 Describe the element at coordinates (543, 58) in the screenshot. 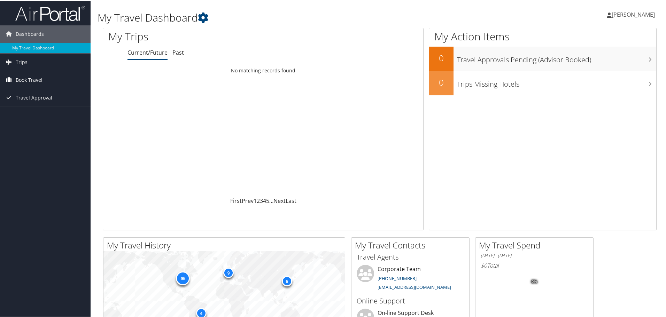

I see `a: 0Travel Approvals Pending (Advisor Booked)` at that location.